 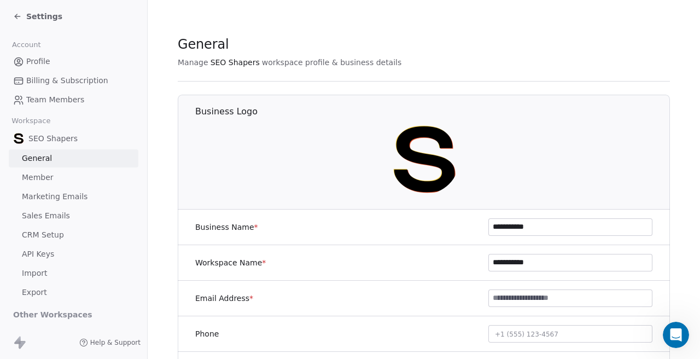 What do you see at coordinates (332, 62) in the screenshot?
I see `span: workspace profile & business details` at bounding box center [332, 62].